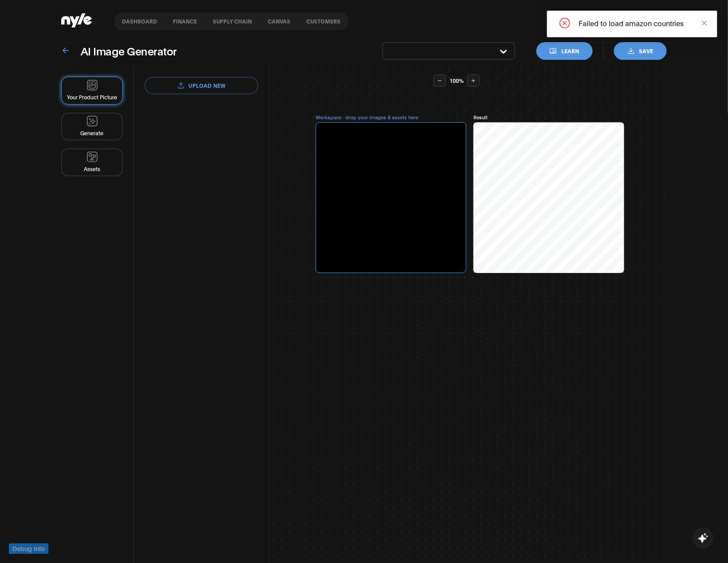  Describe the element at coordinates (92, 162) in the screenshot. I see `button: Assets` at that location.